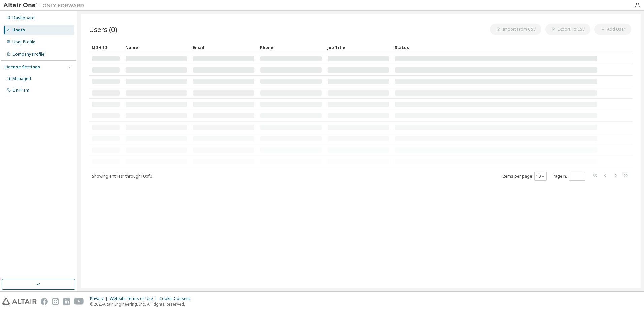 This screenshot has height=311, width=644. I want to click on span: Users (0), so click(103, 30).